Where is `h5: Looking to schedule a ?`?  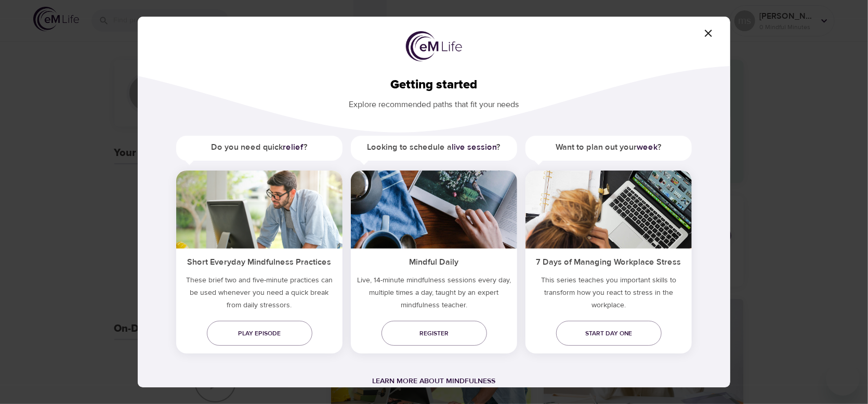
h5: Looking to schedule a ? is located at coordinates (434, 147).